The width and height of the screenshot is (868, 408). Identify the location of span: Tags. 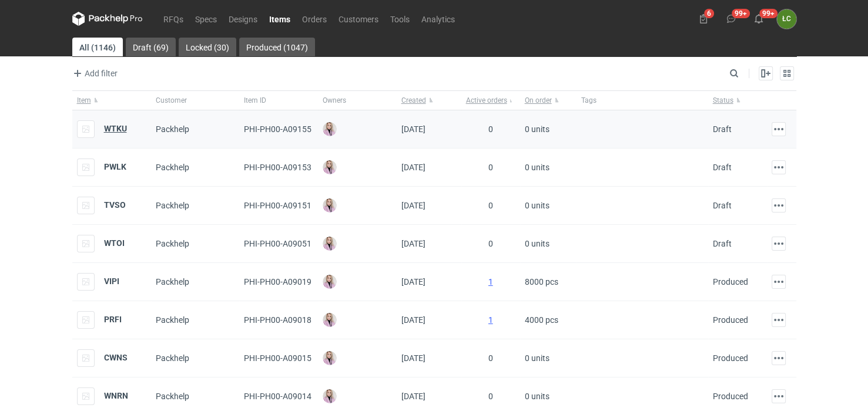
(589, 101).